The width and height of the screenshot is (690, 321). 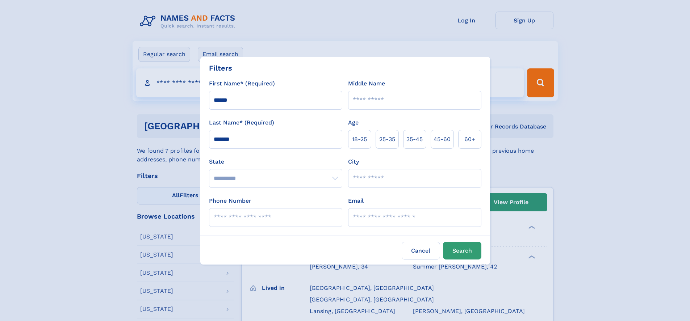 What do you see at coordinates (356, 201) in the screenshot?
I see `label: Email` at bounding box center [356, 201].